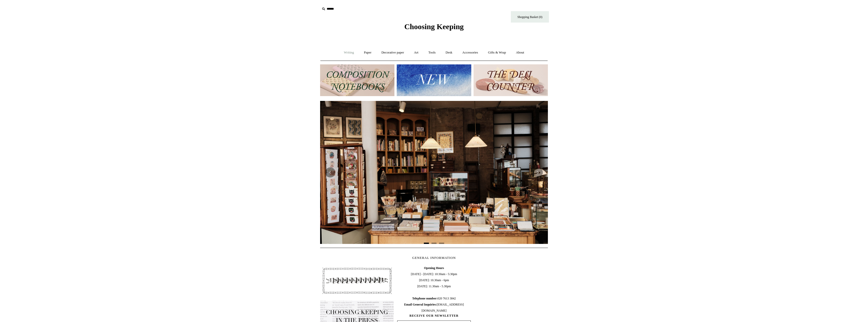  I want to click on a: Gifts & Wrap, so click(497, 53).